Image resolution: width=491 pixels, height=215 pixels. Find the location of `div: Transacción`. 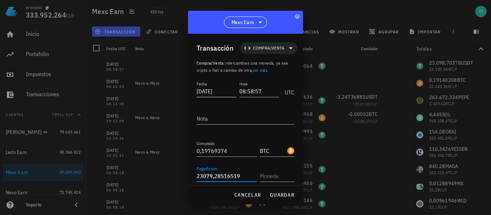

div: Transacción is located at coordinates (215, 48).